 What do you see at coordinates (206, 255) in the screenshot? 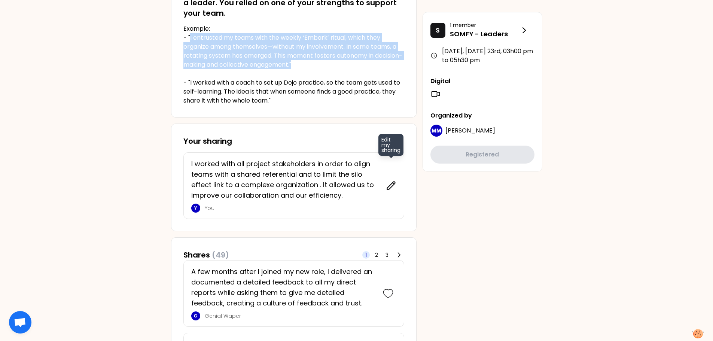
I see `h3: Shares` at bounding box center [206, 255].